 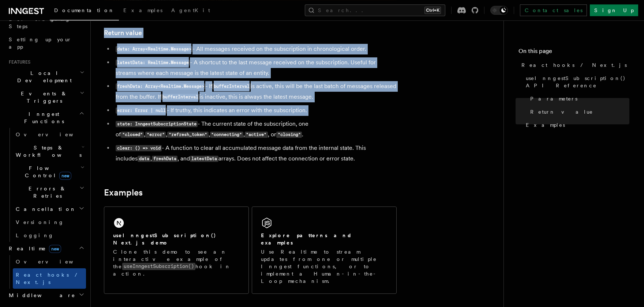 I want to click on code: data, so click(x=144, y=159).